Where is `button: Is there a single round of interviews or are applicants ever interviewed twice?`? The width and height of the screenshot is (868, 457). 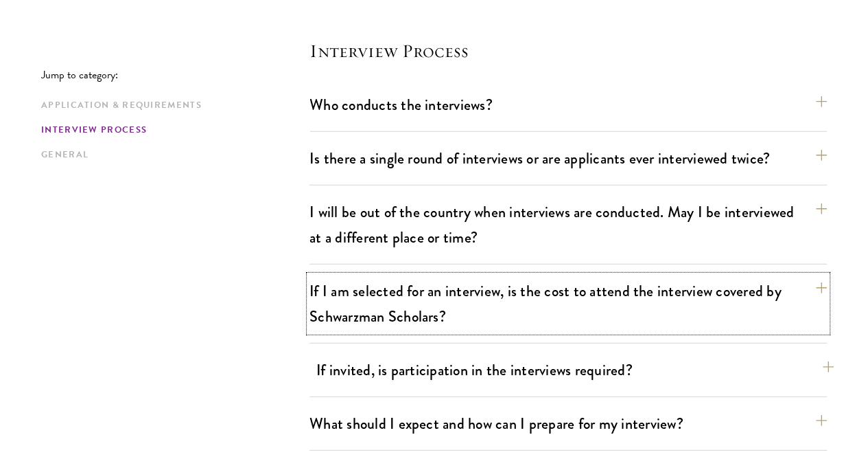
button: Is there a single round of interviews or are applicants ever interviewed twice? is located at coordinates (568, 158).